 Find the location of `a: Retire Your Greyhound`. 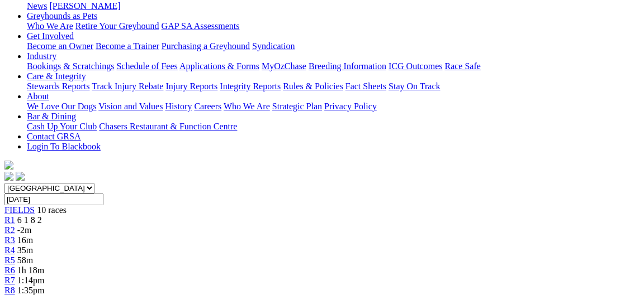

a: Retire Your Greyhound is located at coordinates (118, 26).